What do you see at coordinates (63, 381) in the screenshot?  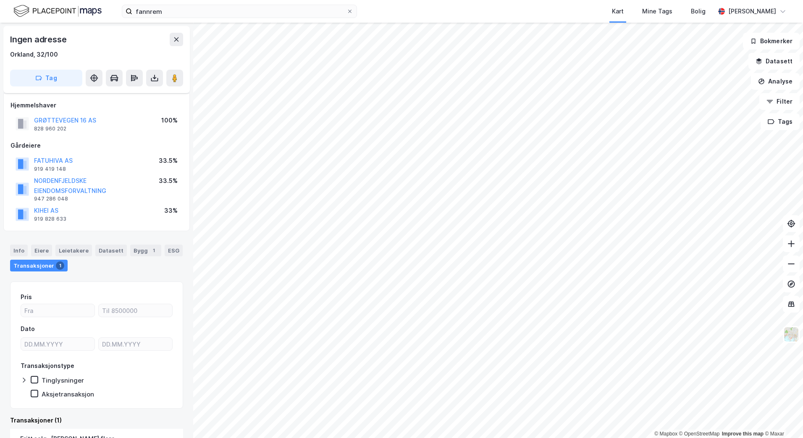 I see `div: Tinglysninger` at bounding box center [63, 381].